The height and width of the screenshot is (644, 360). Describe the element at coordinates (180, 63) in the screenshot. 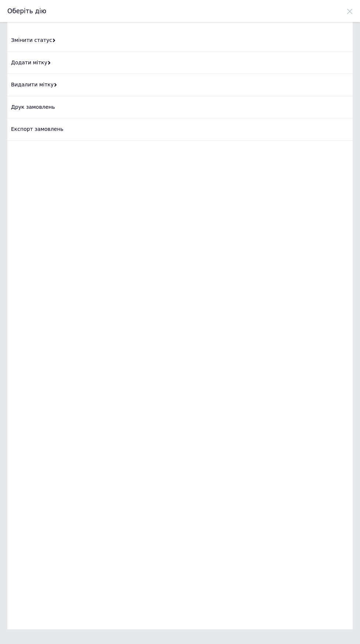

I see `div: Додати мітку` at that location.